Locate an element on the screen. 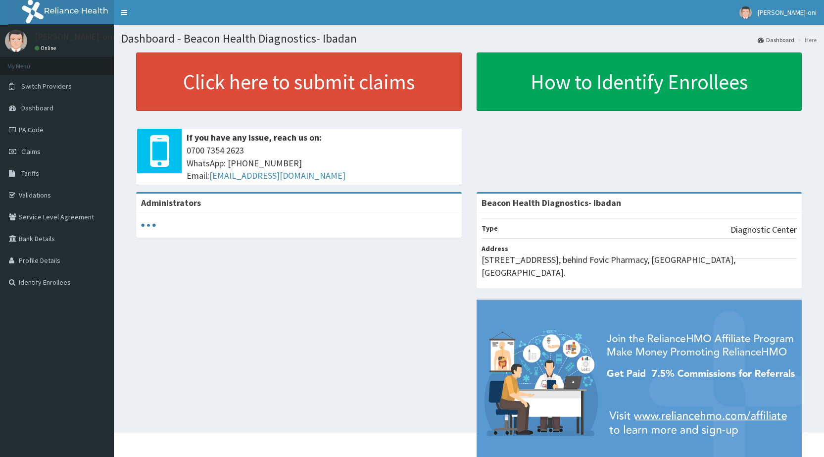  span: Dashboard is located at coordinates (37, 108).